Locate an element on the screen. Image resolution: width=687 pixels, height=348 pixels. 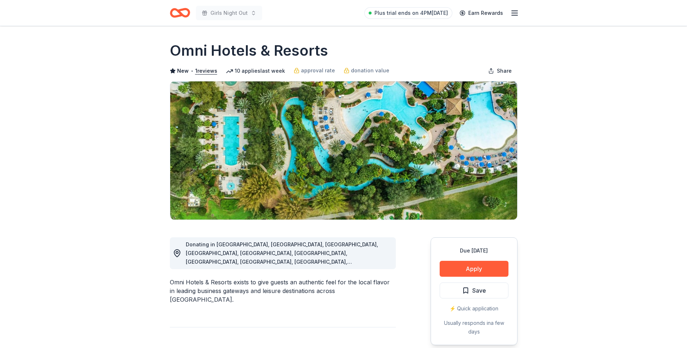
div: Omni Hotels & Resorts exists to give guests an authentic feel for the local flavor in leading bus... is located at coordinates (283, 291).